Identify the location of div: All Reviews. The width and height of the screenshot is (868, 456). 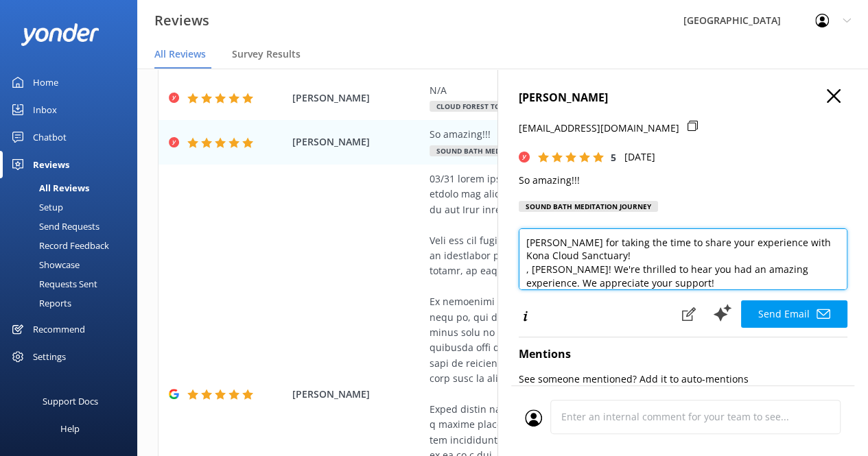
(49, 188).